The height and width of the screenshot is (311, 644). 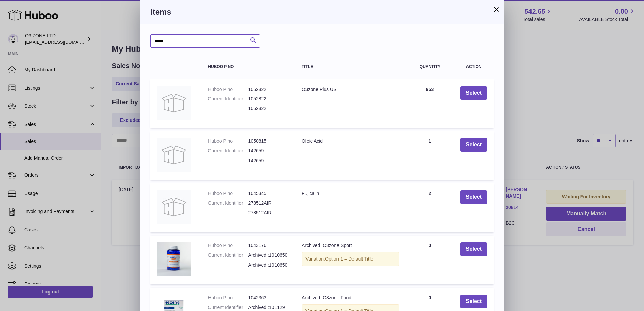 I want to click on div: Fujicalin, so click(x=351, y=194).